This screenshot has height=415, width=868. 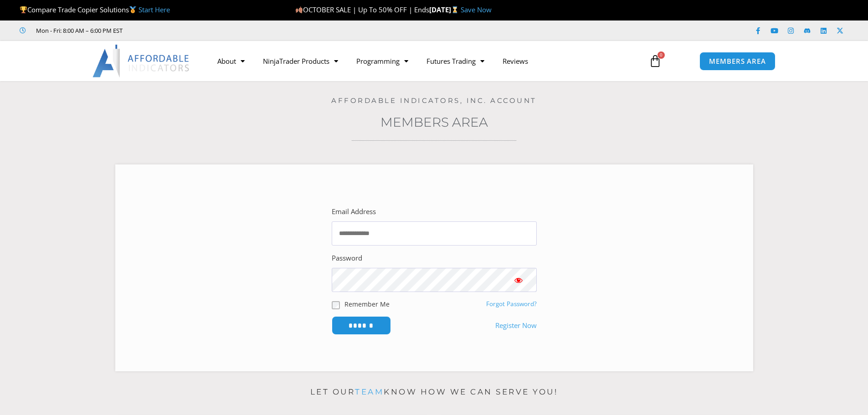 What do you see at coordinates (367, 304) in the screenshot?
I see `label: Remember Me` at bounding box center [367, 304].